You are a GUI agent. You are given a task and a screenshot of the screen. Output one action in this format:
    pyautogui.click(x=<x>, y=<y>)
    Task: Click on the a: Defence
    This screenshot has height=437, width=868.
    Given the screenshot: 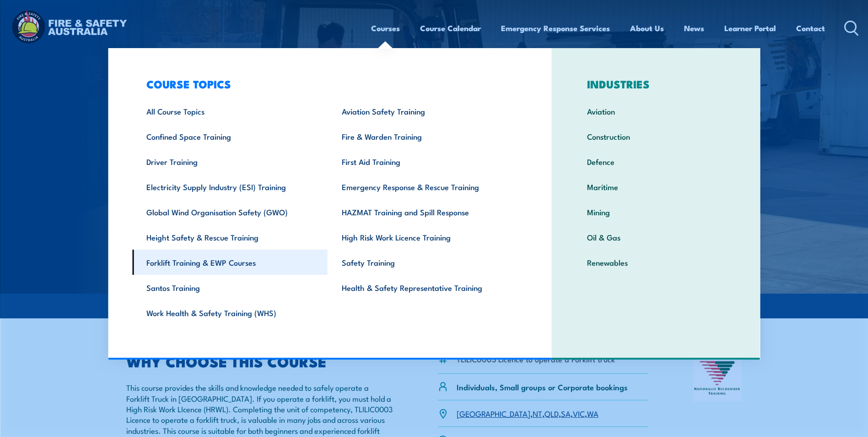 What is the action you would take?
    pyautogui.click(x=656, y=161)
    